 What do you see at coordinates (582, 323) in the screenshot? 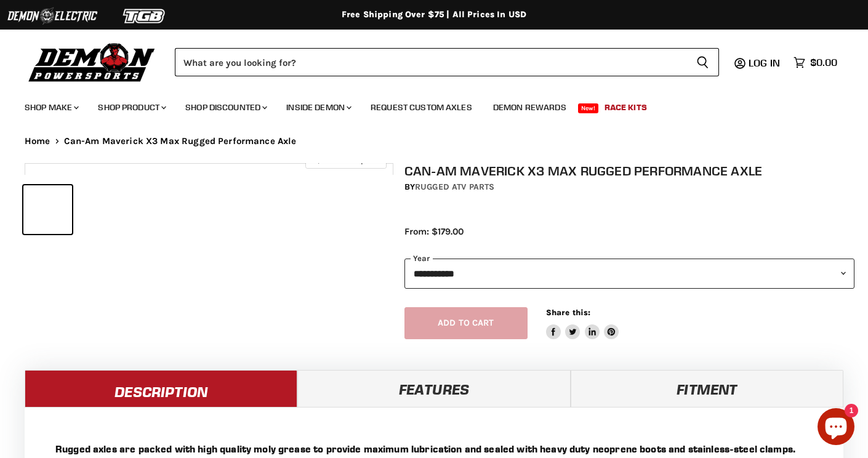
I see `aside: Share this:` at bounding box center [582, 323].